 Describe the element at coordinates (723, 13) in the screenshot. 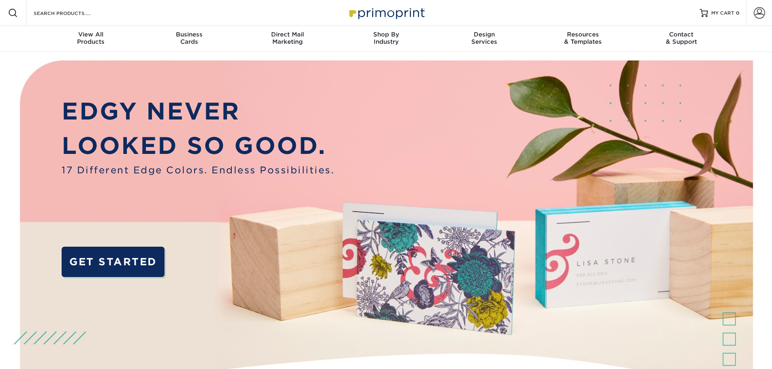

I see `span: MY CART` at that location.